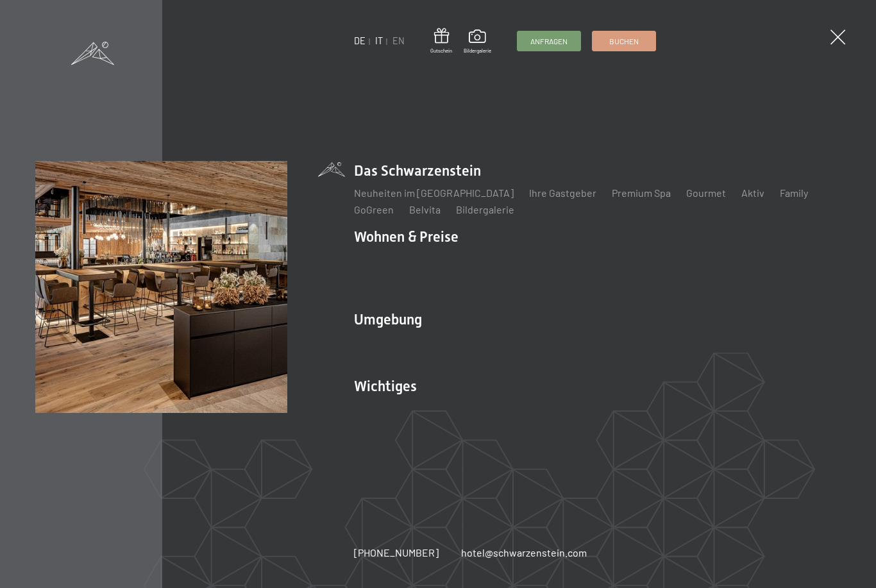 The height and width of the screenshot is (588, 876). What do you see at coordinates (379, 40) in the screenshot?
I see `a: IT` at bounding box center [379, 40].